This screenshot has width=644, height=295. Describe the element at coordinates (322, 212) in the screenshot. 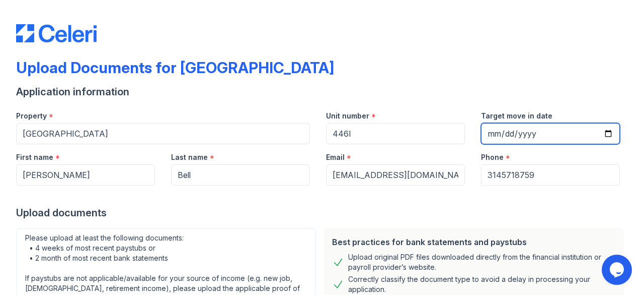

I see `div: Upload documents` at that location.